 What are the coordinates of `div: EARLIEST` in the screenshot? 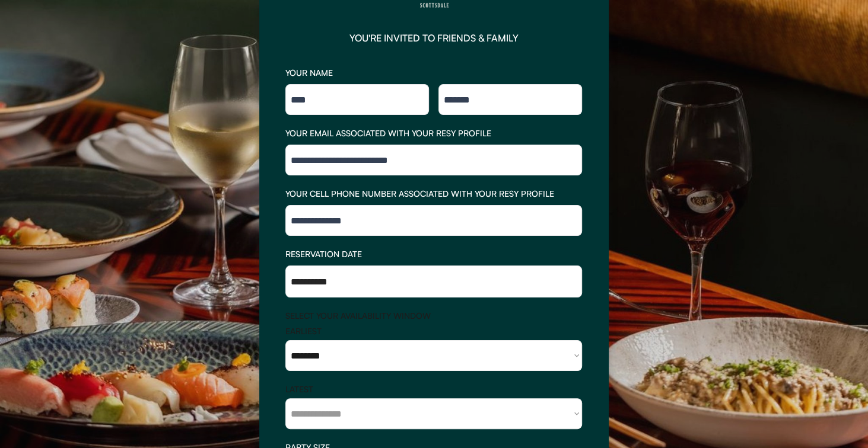 It's located at (434, 331).